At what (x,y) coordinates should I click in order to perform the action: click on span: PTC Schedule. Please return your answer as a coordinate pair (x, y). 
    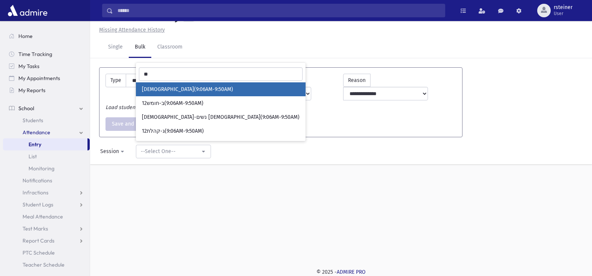
    Looking at the image, I should click on (39, 252).